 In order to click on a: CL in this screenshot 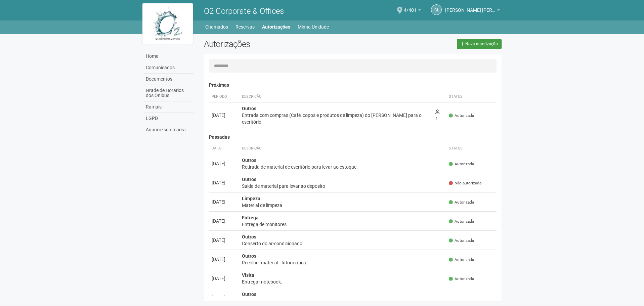, I will do `click(436, 10)`.